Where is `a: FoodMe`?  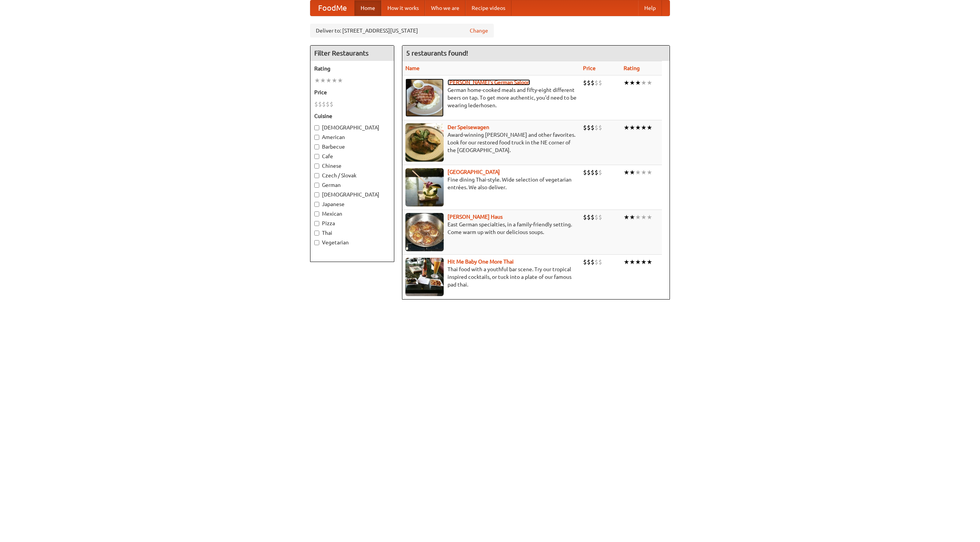 a: FoodMe is located at coordinates (332, 8).